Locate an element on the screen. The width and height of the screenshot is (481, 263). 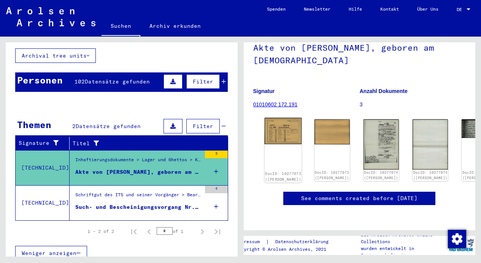
button: Next page is located at coordinates (202, 231).